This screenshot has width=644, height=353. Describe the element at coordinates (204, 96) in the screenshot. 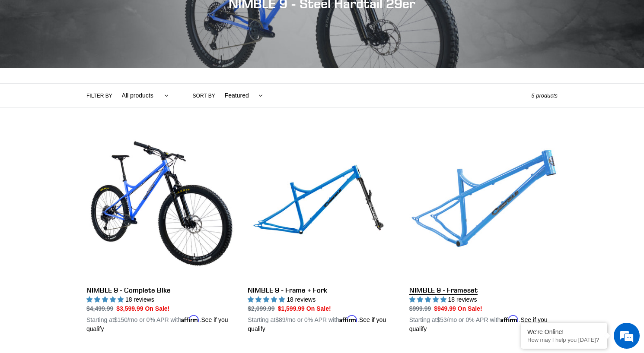

I see `label: Sort by` at that location.